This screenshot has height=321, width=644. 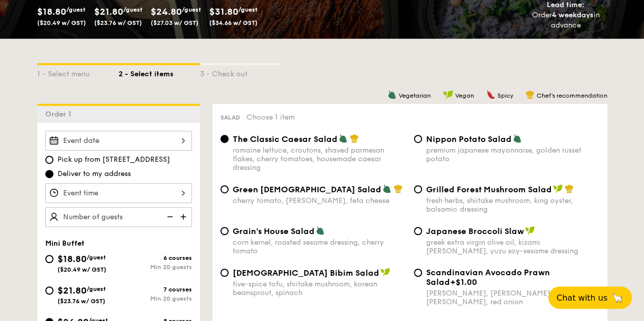 I want to click on input: Deliver to my address, so click(x=50, y=174).